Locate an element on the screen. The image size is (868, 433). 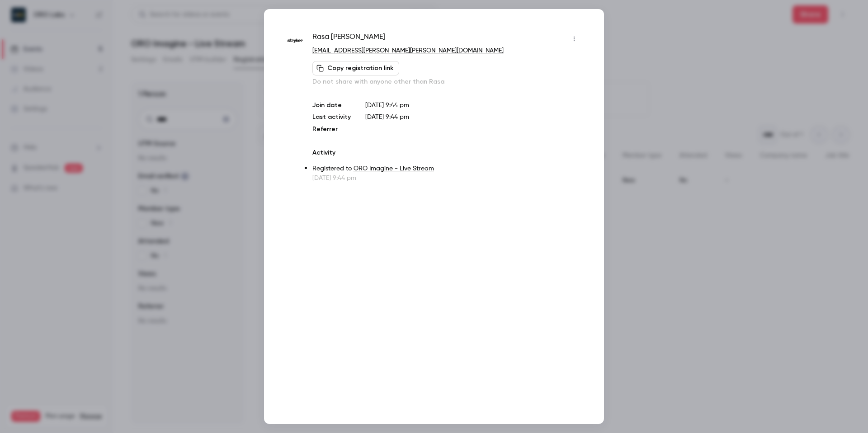
p: Referrer is located at coordinates (331, 129).